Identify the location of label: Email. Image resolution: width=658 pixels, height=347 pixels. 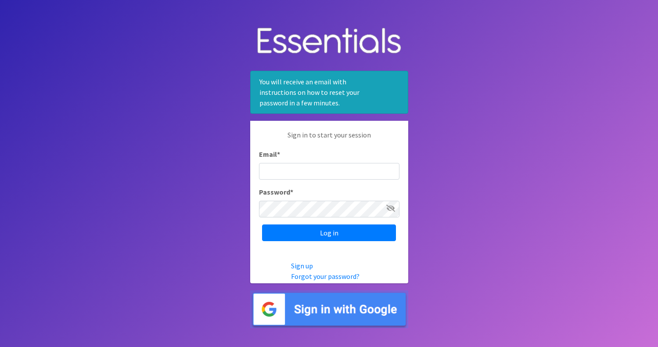
(269, 154).